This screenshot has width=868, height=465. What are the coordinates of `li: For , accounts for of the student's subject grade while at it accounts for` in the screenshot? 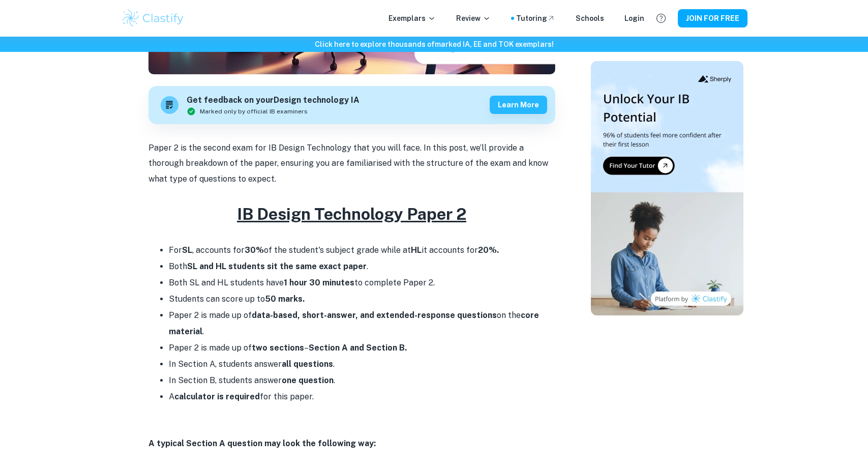 It's located at (362, 250).